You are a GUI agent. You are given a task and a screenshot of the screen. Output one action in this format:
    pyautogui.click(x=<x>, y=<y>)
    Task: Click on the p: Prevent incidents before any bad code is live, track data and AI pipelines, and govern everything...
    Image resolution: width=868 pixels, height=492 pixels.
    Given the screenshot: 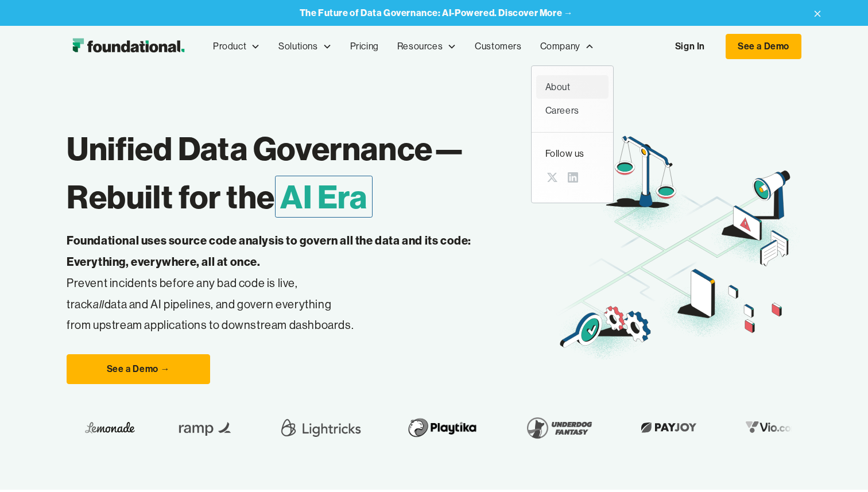 What is the action you would take?
    pyautogui.click(x=287, y=283)
    